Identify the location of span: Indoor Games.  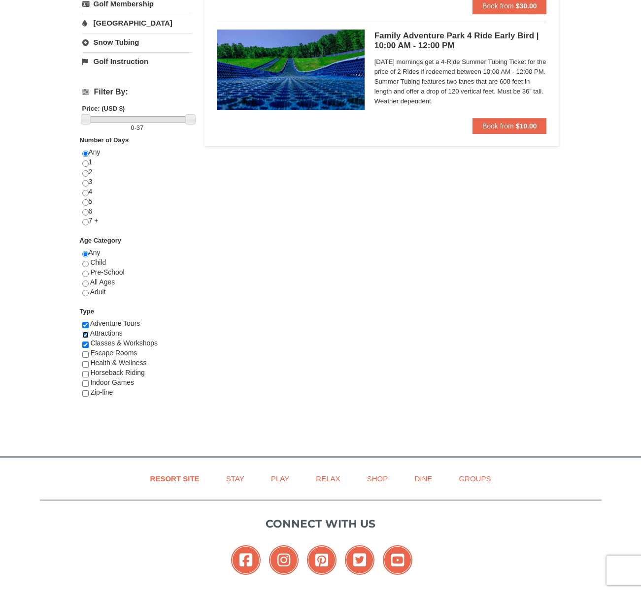
(112, 383).